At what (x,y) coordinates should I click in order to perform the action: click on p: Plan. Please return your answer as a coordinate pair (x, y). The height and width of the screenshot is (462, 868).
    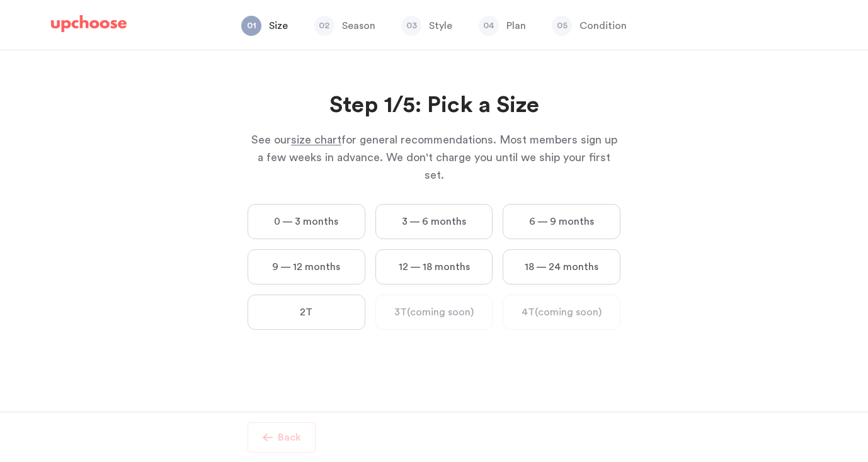
    Looking at the image, I should click on (516, 26).